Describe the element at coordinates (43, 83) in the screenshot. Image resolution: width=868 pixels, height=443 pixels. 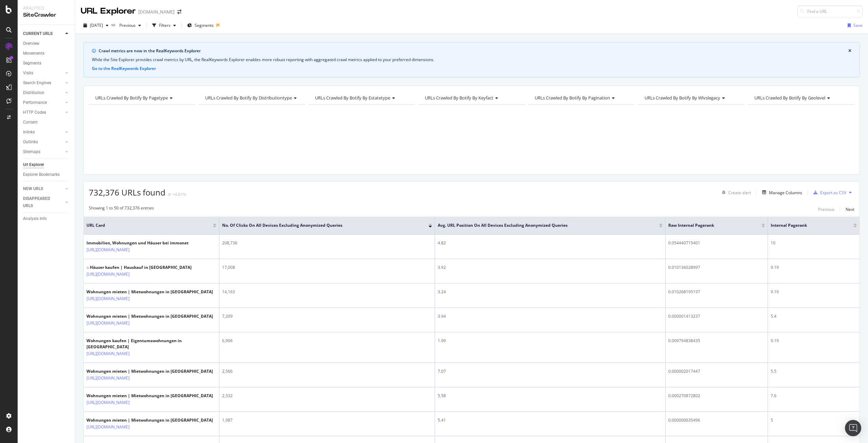
I see `a: Search Engines` at that location.